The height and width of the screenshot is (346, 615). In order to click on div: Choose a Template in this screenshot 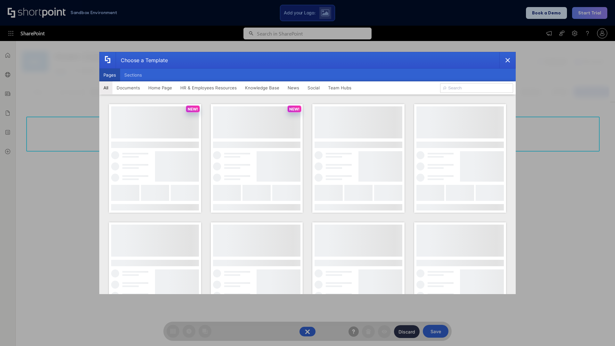, I will do `click(142, 60)`.